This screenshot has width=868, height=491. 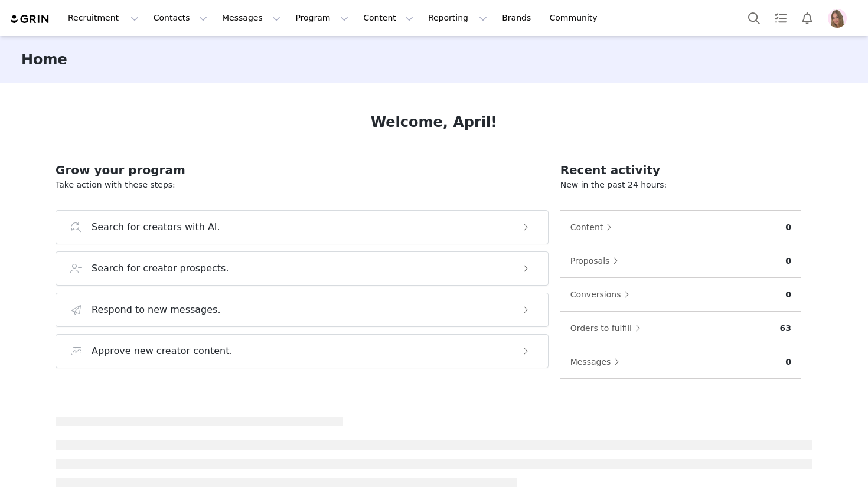 I want to click on h3: Home, so click(x=45, y=60).